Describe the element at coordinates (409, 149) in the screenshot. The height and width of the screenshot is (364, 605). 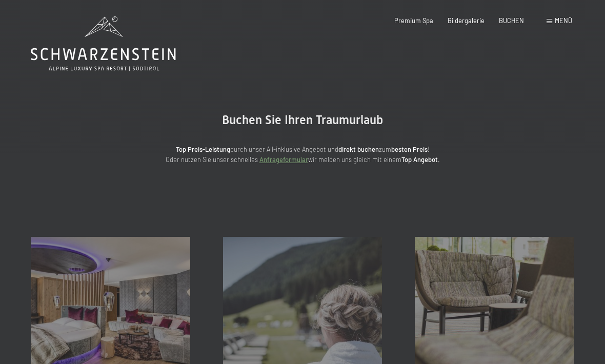
I see `strong: besten Preis` at that location.